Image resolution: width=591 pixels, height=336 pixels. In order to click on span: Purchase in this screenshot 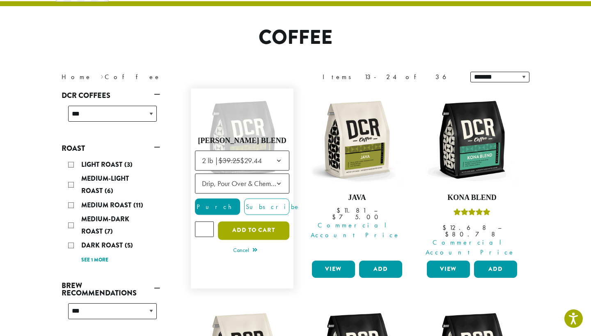, I will do `click(230, 207)`.